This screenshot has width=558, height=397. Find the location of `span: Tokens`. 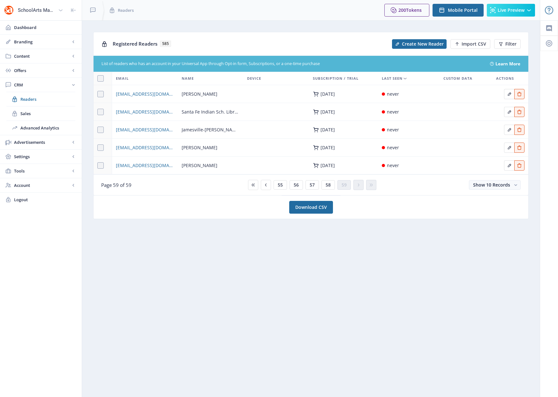

span: Tokens is located at coordinates (414, 10).